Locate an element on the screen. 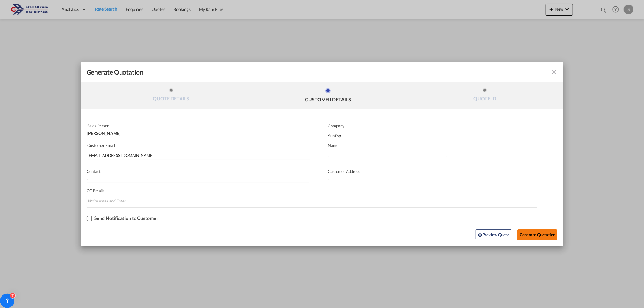 The image size is (644, 308). p: Name is located at coordinates (446, 145).